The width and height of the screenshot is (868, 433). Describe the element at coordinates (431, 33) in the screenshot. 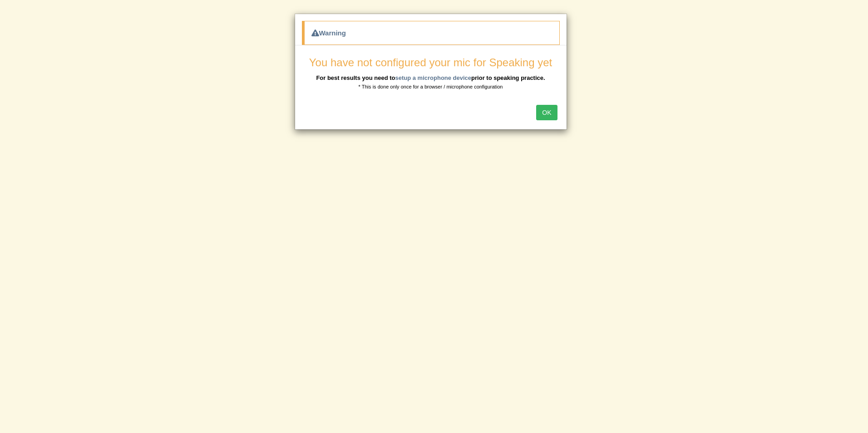

I see `div: Warning` at that location.